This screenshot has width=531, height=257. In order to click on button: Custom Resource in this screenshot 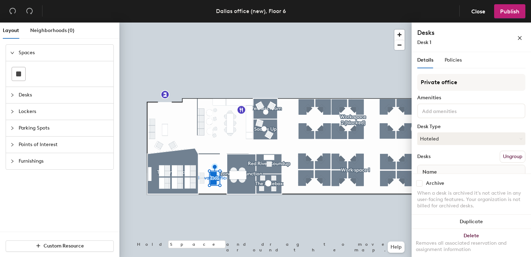, I will do `click(60, 246)`.